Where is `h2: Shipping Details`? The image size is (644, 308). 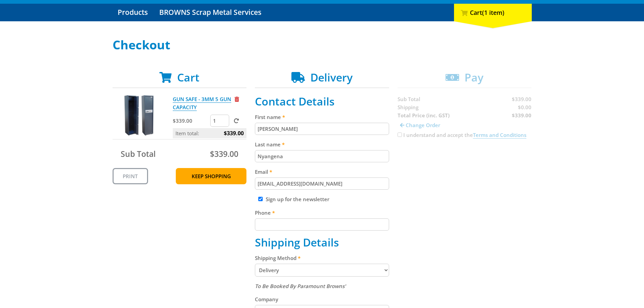
h2: Shipping Details is located at coordinates (322, 243).